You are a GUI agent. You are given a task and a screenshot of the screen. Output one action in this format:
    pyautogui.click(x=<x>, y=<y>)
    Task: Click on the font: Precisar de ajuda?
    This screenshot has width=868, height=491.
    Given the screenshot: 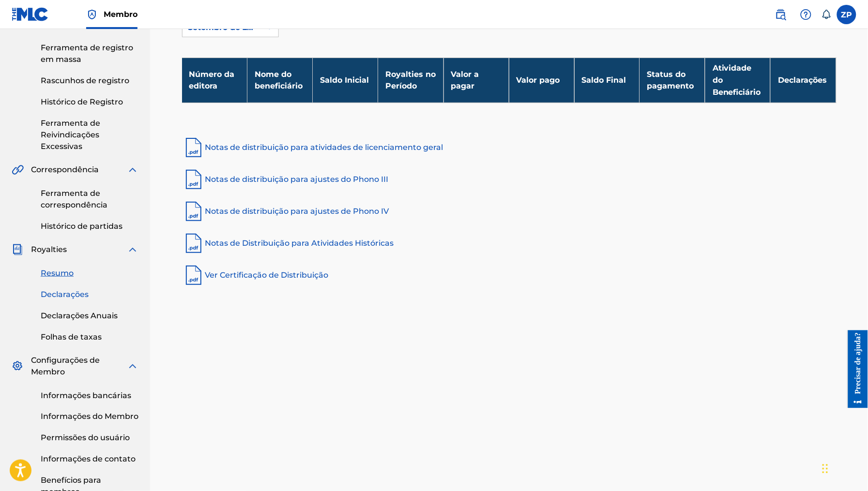 What is the action you would take?
    pyautogui.click(x=17, y=32)
    